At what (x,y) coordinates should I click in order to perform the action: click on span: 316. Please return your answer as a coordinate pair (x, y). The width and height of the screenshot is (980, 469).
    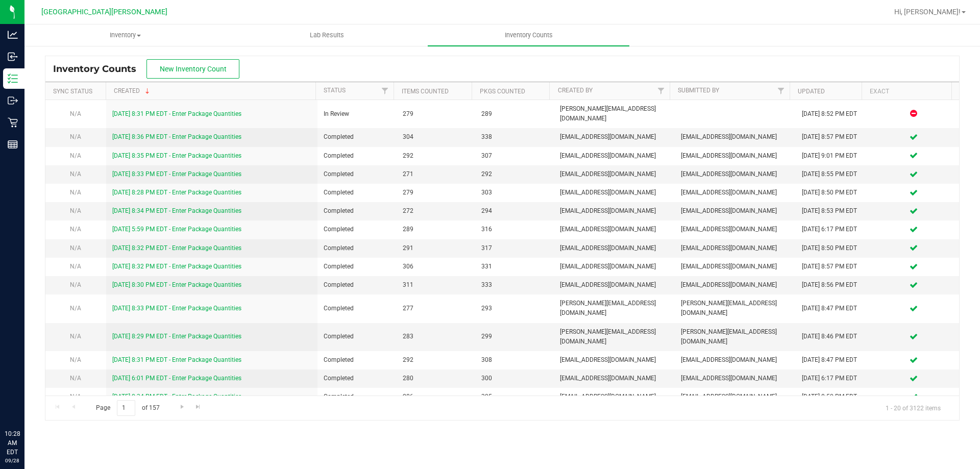
    Looking at the image, I should click on (515, 229).